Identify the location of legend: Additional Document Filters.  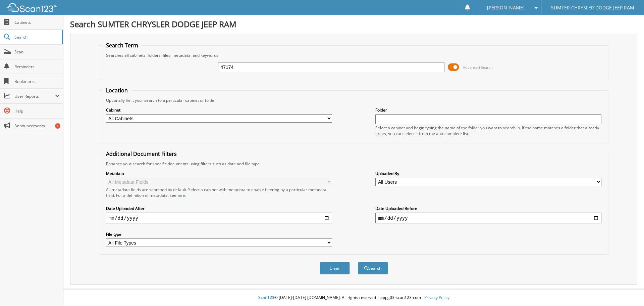
(141, 153).